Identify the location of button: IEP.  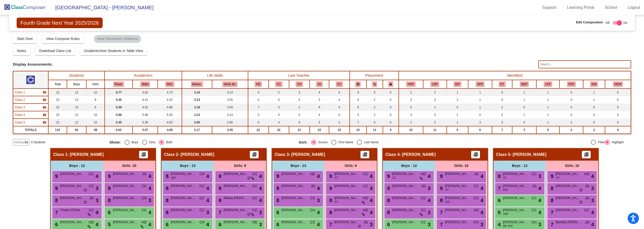
(457, 84).